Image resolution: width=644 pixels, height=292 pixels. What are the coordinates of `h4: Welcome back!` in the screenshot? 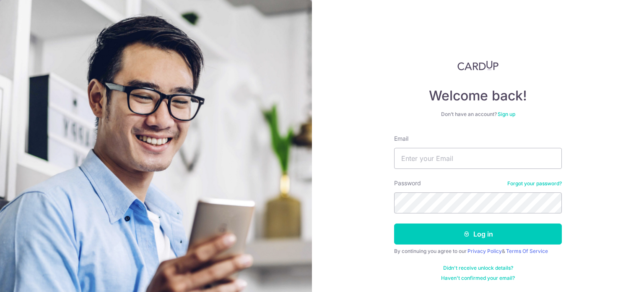 It's located at (478, 96).